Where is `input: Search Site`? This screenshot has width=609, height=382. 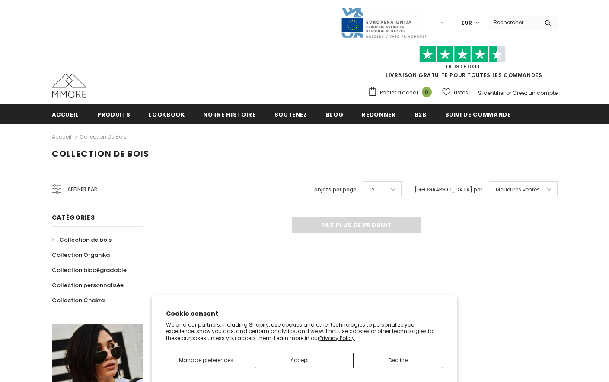 input: Search Site is located at coordinates (513, 22).